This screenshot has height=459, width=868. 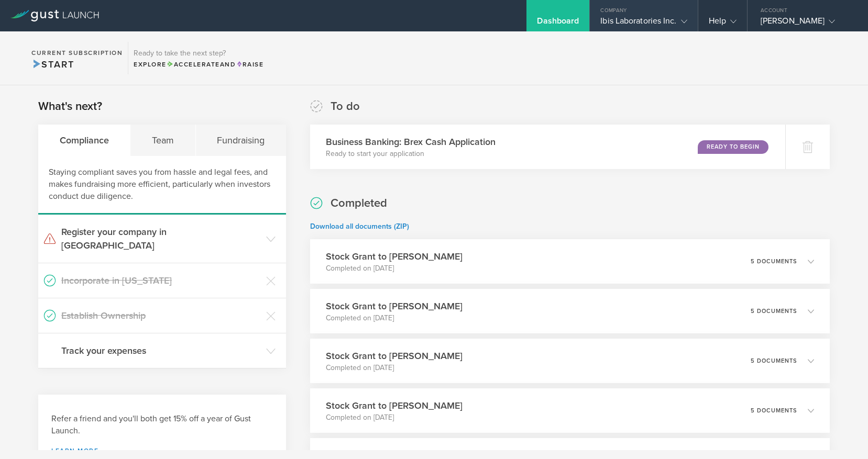 I want to click on p: Ready to start your application, so click(x=411, y=154).